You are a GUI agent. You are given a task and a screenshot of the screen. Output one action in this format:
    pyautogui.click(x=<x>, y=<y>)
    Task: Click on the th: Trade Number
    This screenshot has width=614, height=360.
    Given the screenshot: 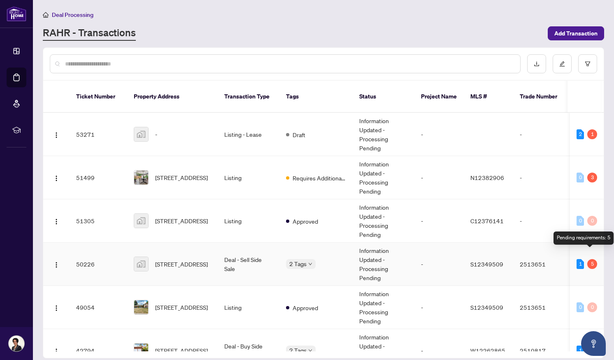 What is the action you would take?
    pyautogui.click(x=542, y=97)
    